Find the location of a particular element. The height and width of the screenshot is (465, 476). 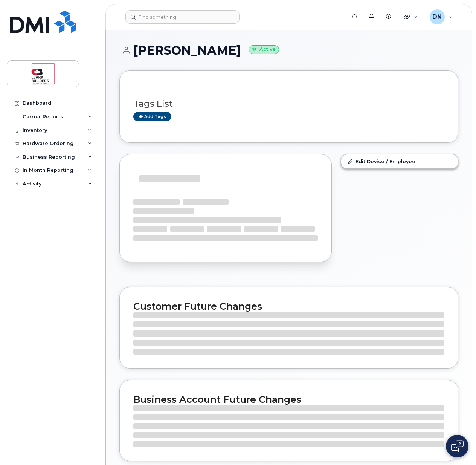

h2: Business Account Future Changes is located at coordinates (289, 399).